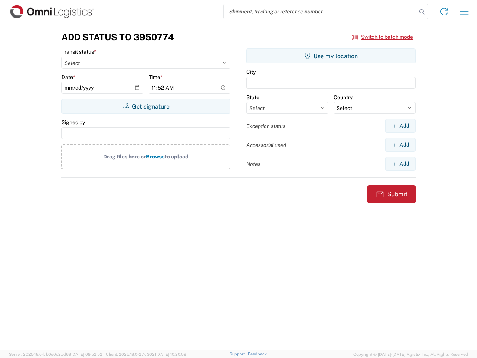 Image resolution: width=477 pixels, height=358 pixels. What do you see at coordinates (68, 77) in the screenshot?
I see `label: Date` at bounding box center [68, 77].